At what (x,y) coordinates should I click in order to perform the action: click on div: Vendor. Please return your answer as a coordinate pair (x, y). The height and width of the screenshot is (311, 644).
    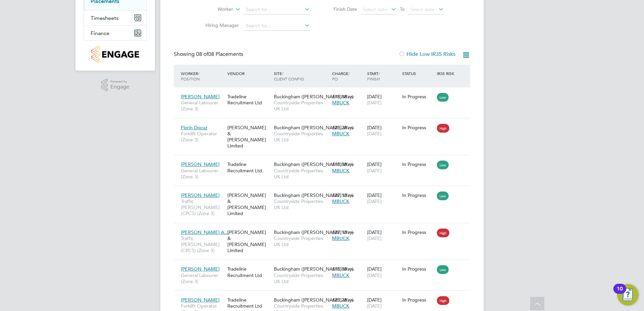
    Looking at the image, I should click on (249, 73).